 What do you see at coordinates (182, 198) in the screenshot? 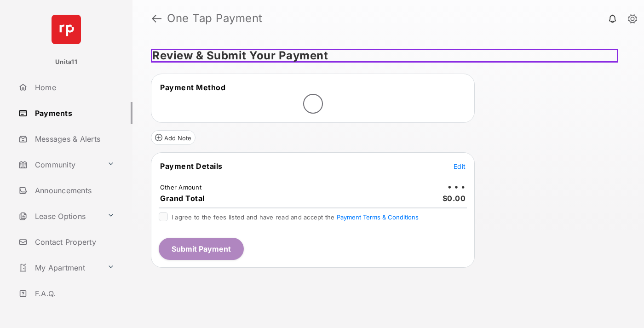
I see `span: Grand Total` at bounding box center [182, 198].